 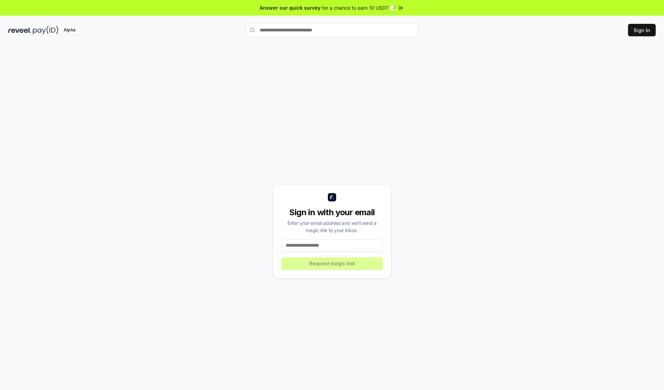 What do you see at coordinates (20, 30) in the screenshot?
I see `img: reveel_dark` at bounding box center [20, 30].